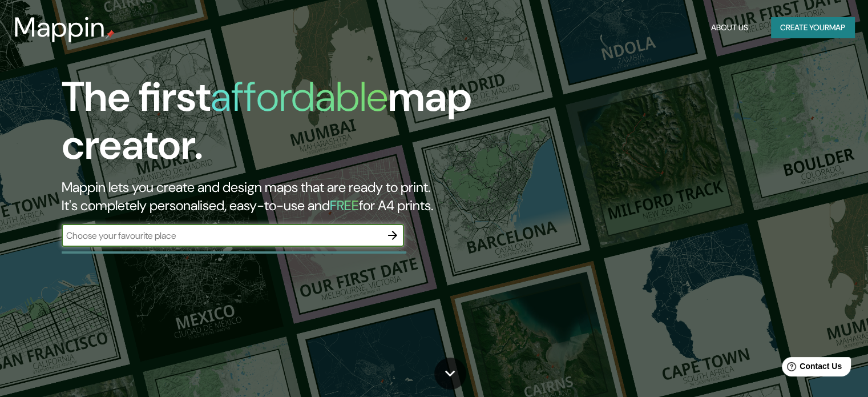 This screenshot has height=397, width=868. I want to click on img: mappin-pin, so click(110, 34).